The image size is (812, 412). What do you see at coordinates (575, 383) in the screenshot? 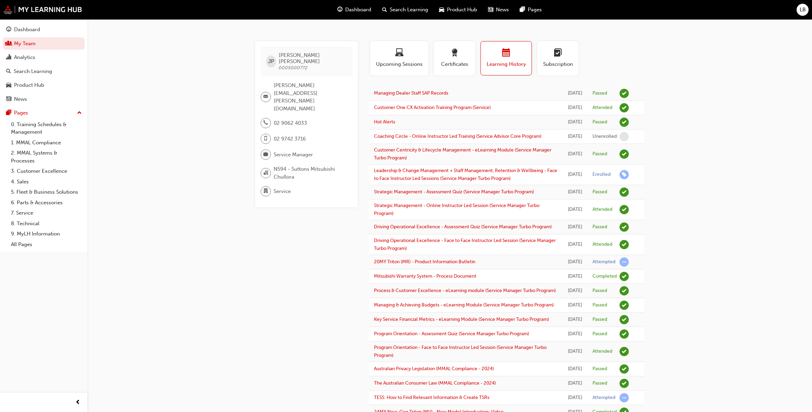
I see `div: Tue Sep 24 2024 14:28:23 GMT+0930 (Australian Central Standard Time)` at bounding box center [575, 383].